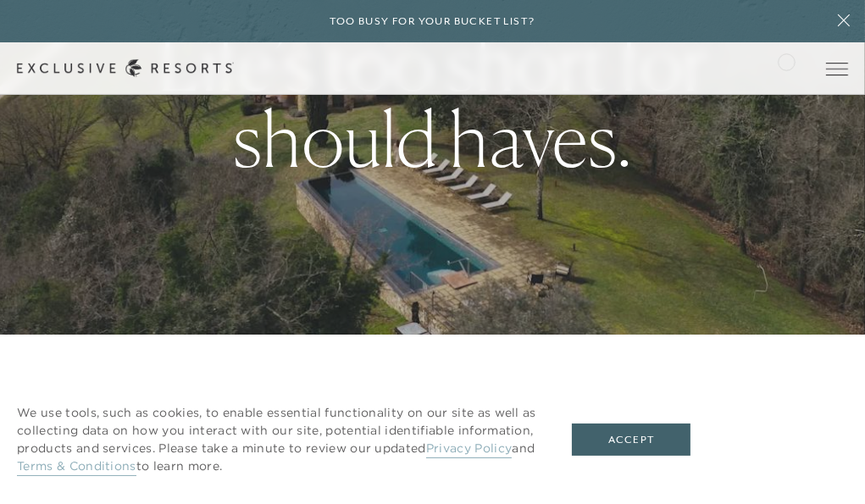  What do you see at coordinates (432, 101) in the screenshot?
I see `h1: Life’s too short for should haves.` at bounding box center [432, 101].